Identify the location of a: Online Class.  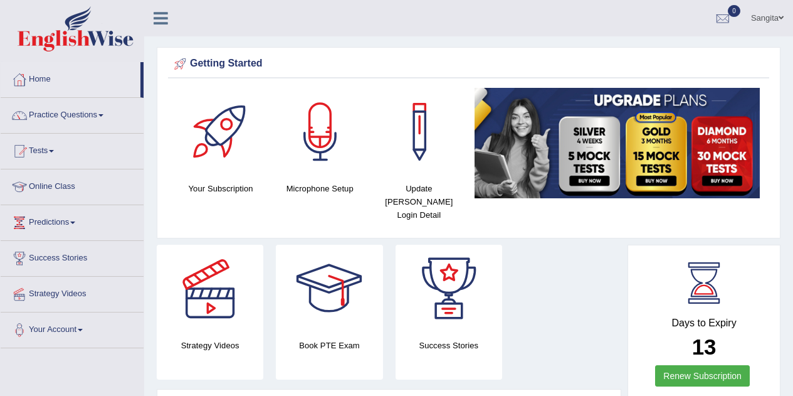
(72, 185).